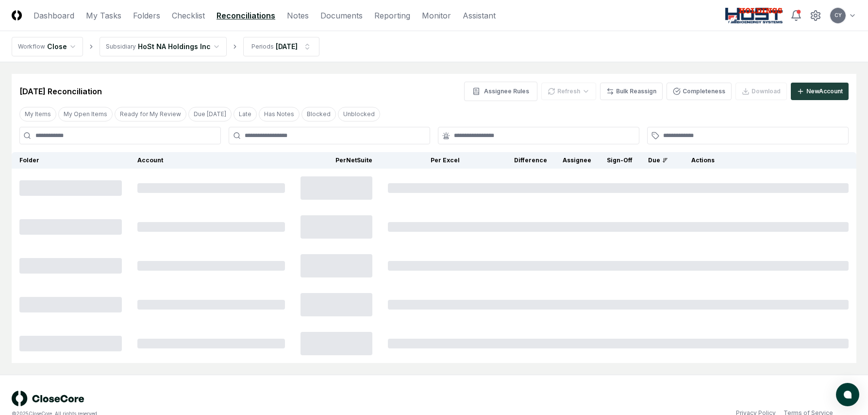  What do you see at coordinates (263, 46) in the screenshot?
I see `div: Periods` at bounding box center [263, 46].